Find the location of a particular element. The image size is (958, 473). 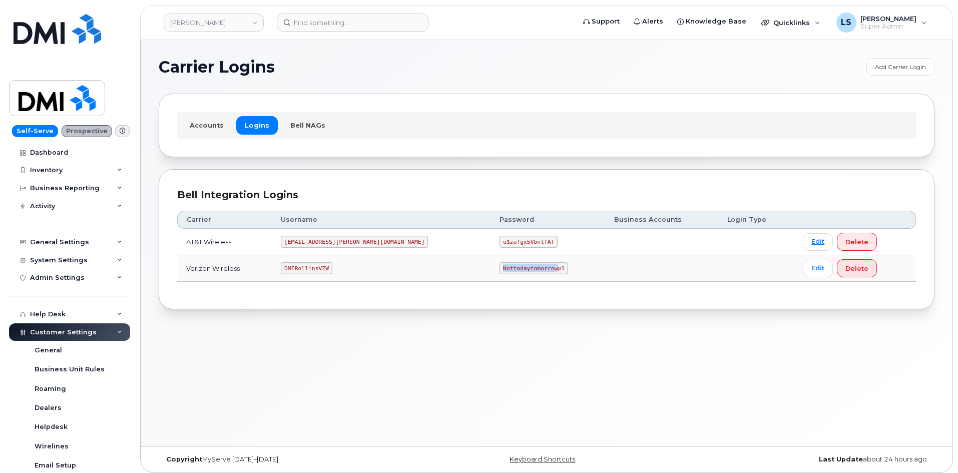

code: DMIRollinsVZW is located at coordinates (306, 268).